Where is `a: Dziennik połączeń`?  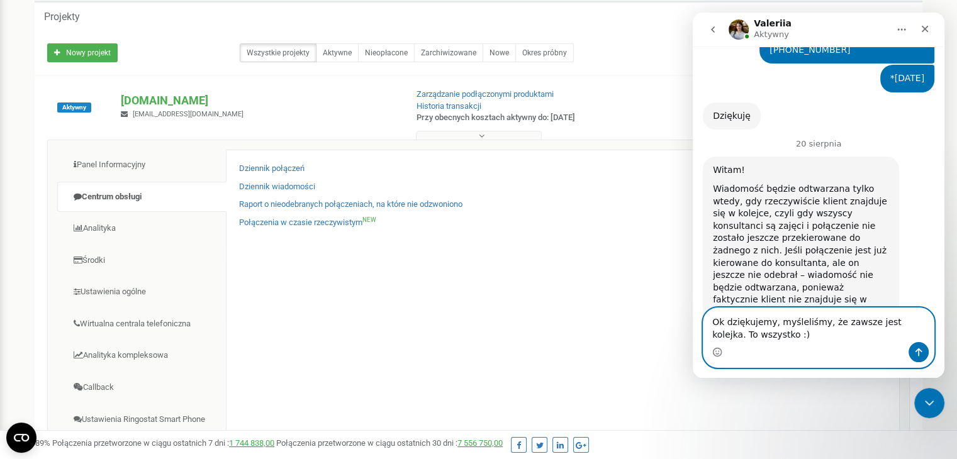 a: Dziennik połączeń is located at coordinates (272, 169).